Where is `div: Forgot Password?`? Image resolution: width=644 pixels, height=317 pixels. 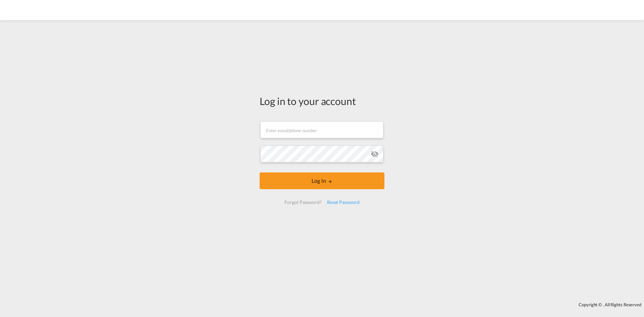
div: Forgot Password? is located at coordinates (303, 202).